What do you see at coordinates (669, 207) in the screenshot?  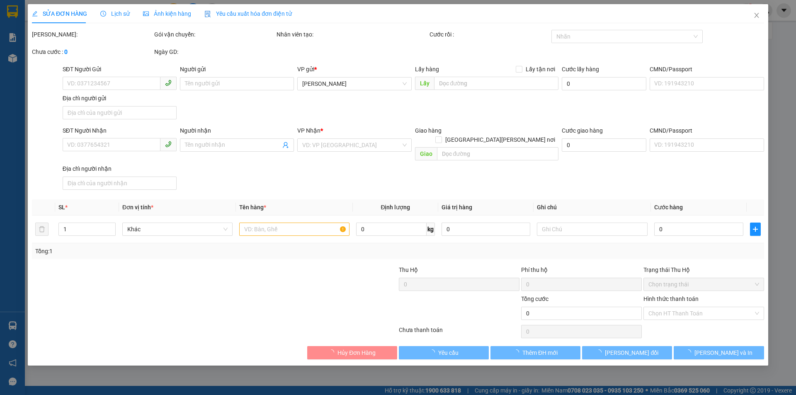 I see `span: Cước hàng` at bounding box center [669, 207].